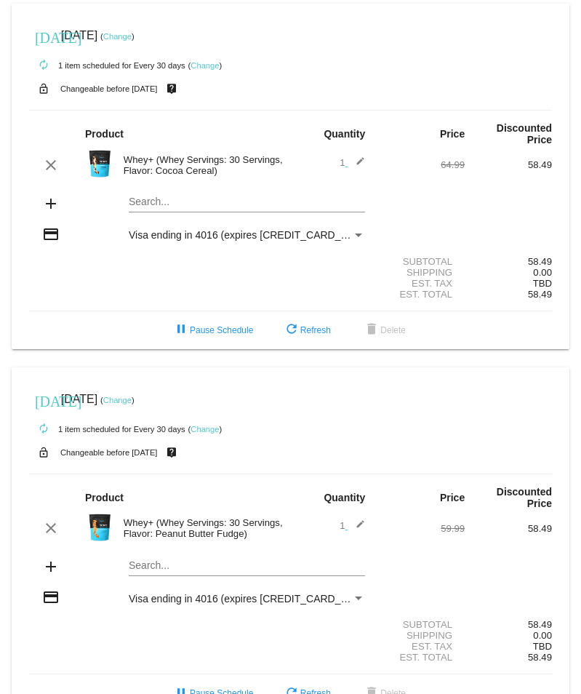 The image size is (581, 694). Describe the element at coordinates (307, 330) in the screenshot. I see `button: Refresh` at that location.